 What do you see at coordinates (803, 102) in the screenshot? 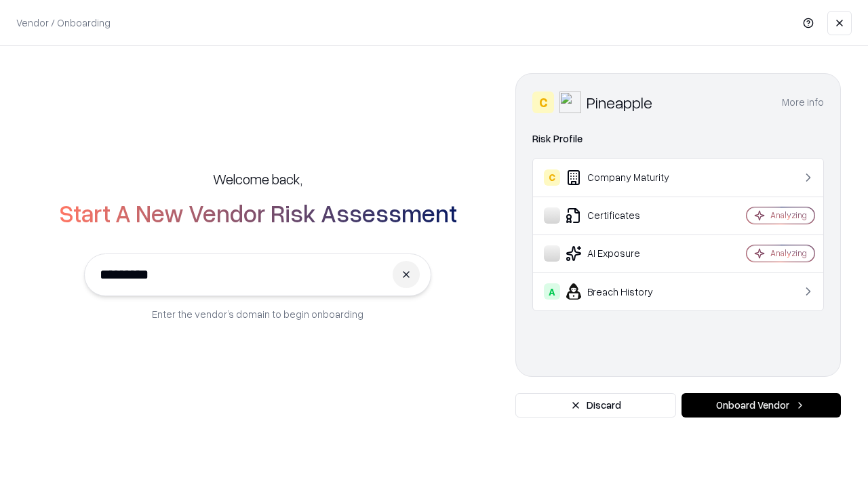
I see `button: More info` at bounding box center [803, 102].